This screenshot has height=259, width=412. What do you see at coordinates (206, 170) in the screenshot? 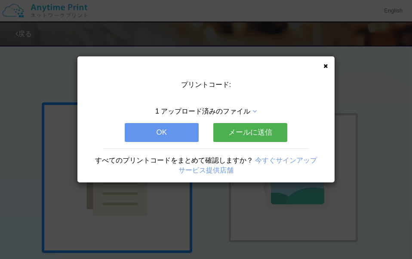
I see `a: サービス提供店舗` at bounding box center [206, 170].